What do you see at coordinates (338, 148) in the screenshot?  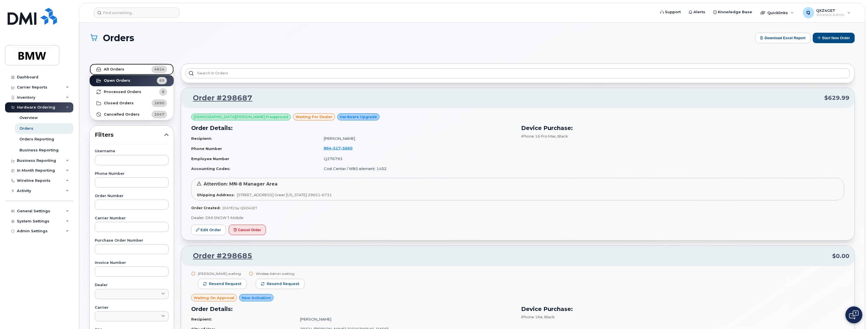 I see `span: 864` at bounding box center [338, 148].